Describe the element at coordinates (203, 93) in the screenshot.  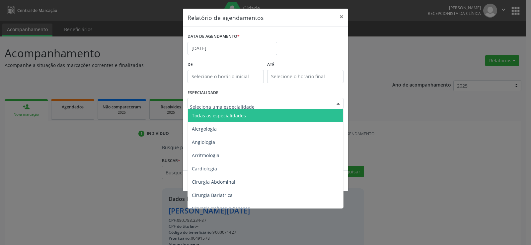
I see `label: ESPECIALIDADE` at that location.